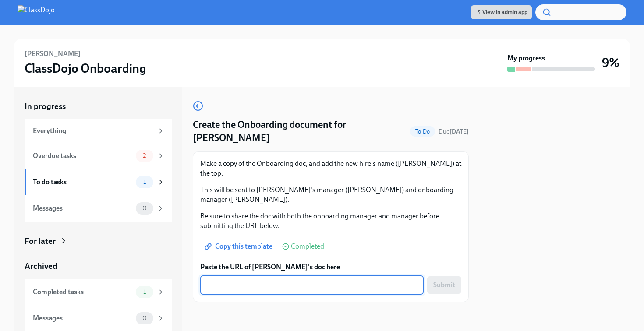  What do you see at coordinates (98, 209) in the screenshot?
I see `a: Messages0` at bounding box center [98, 209].